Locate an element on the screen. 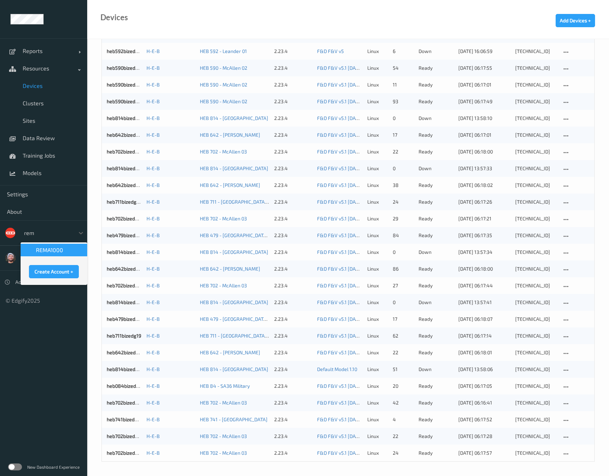  a: heb590bizedg52 is located at coordinates (125, 84).